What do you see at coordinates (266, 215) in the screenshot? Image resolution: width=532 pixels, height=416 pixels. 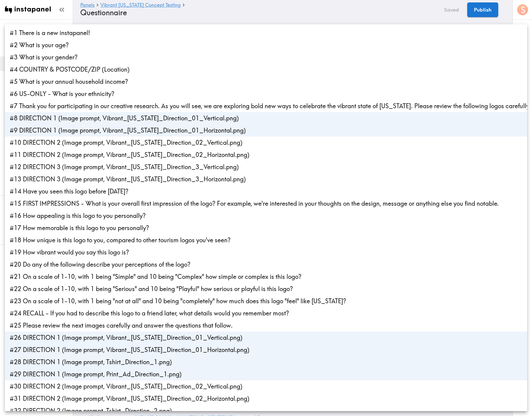 I see `li: #16 How appealing is this logo to you personally?` at bounding box center [266, 215].